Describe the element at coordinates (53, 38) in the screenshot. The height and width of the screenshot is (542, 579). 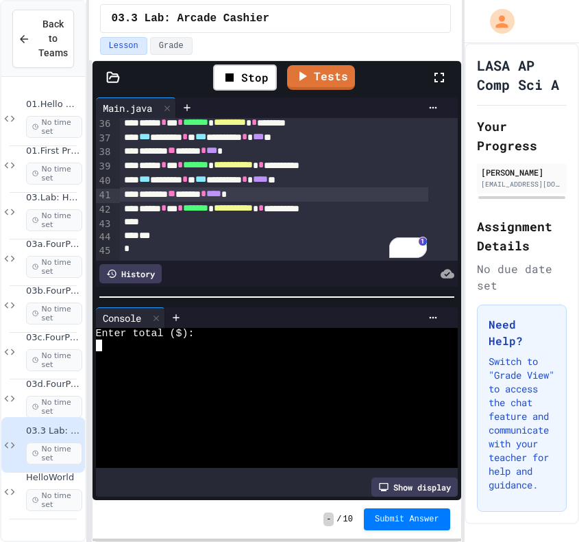
I see `span: Back to Teams` at that location.